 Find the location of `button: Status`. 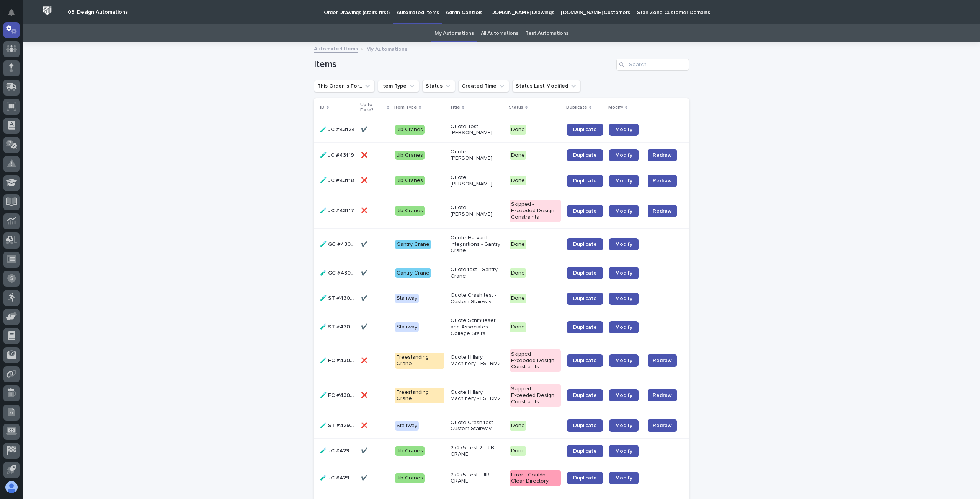

button: Status is located at coordinates (439, 86).